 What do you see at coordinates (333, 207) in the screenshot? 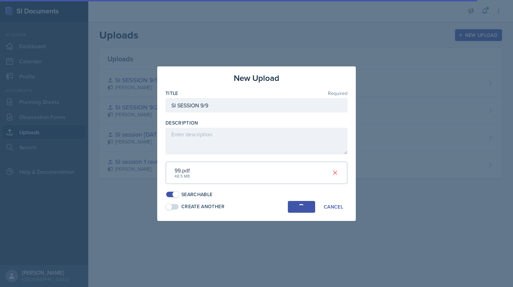
I see `button: Cancel` at bounding box center [333, 207].